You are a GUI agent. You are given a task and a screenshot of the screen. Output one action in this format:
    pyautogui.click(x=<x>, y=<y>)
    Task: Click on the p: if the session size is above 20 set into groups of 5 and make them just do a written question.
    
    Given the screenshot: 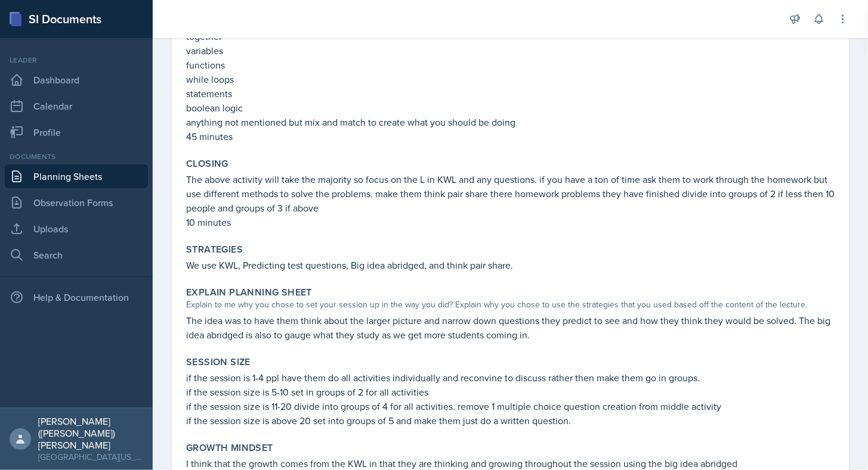 What is the action you would take?
    pyautogui.click(x=510, y=420)
    